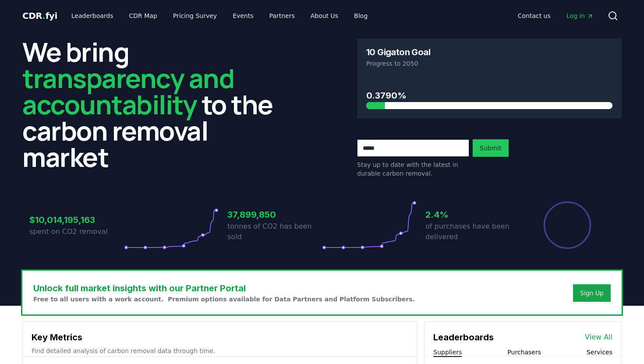 This screenshot has width=644, height=364. I want to click on h3: $10,014,195,163, so click(77, 220).